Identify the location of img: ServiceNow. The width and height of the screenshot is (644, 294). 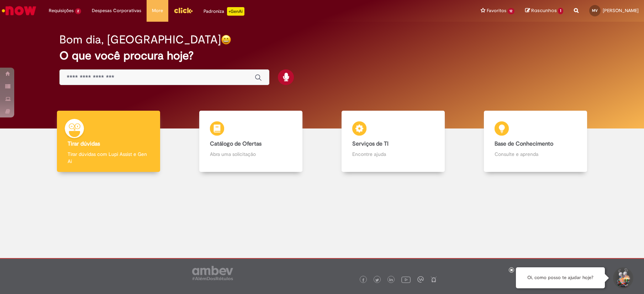
(19, 11).